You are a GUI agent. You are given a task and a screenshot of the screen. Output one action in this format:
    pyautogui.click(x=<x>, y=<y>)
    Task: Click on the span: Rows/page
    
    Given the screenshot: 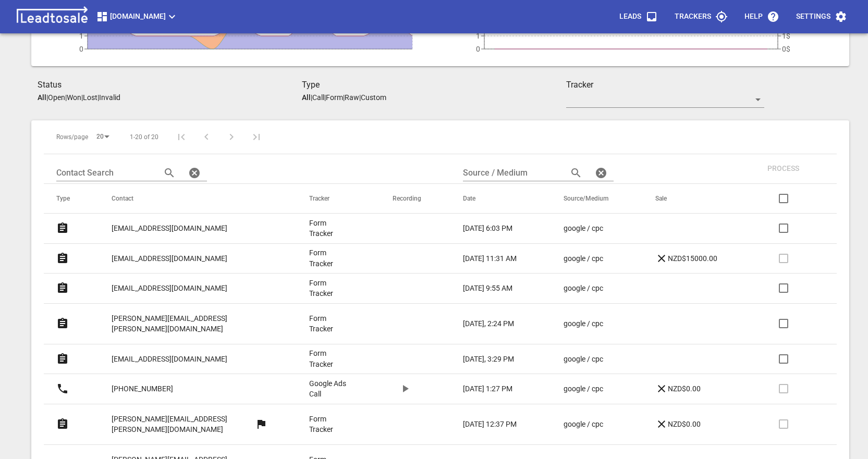 What is the action you would take?
    pyautogui.click(x=72, y=137)
    